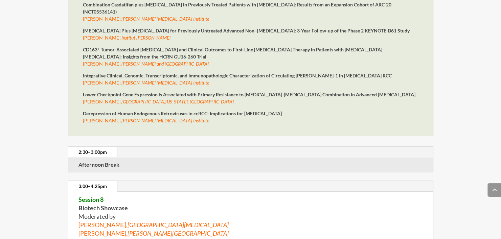 Image resolution: width=501 pixels, height=239 pixels. I want to click on span: Session 8, so click(91, 199).